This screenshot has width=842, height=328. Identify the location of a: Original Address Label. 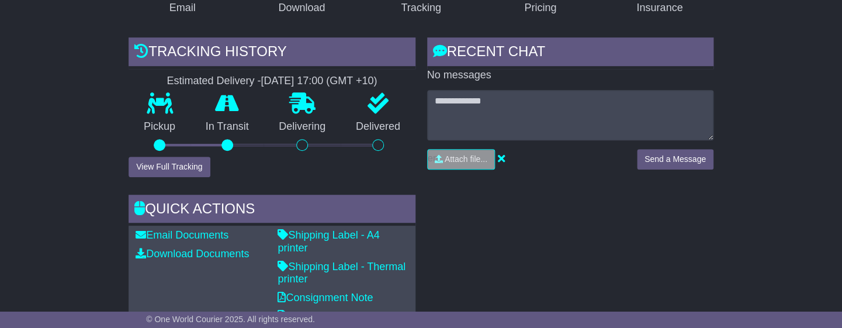
(334, 316).